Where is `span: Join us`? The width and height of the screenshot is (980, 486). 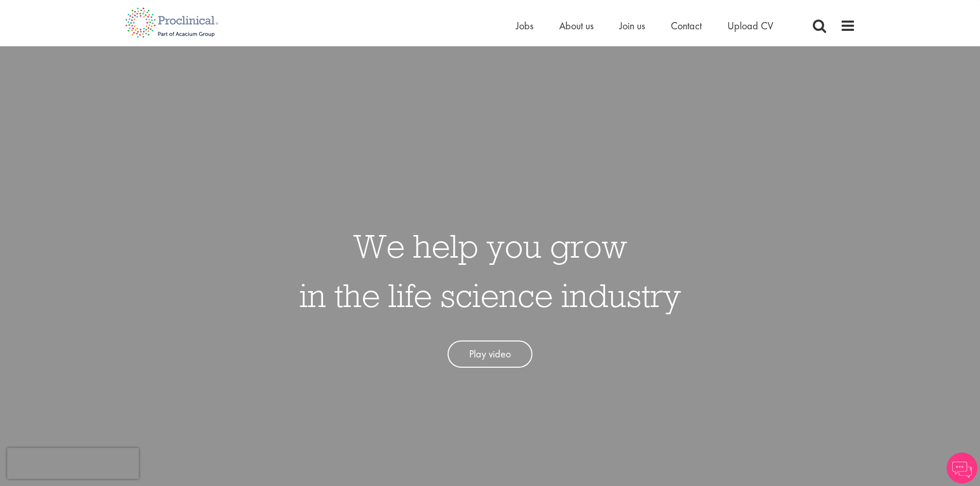 span: Join us is located at coordinates (632, 26).